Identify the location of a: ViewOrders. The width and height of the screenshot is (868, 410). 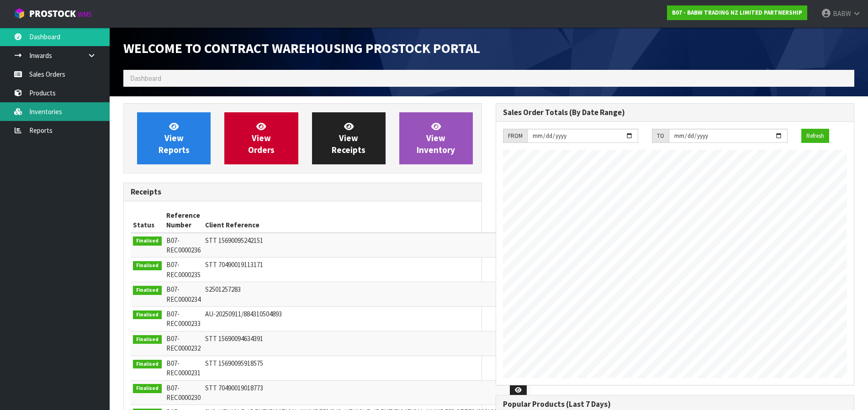
(261, 138).